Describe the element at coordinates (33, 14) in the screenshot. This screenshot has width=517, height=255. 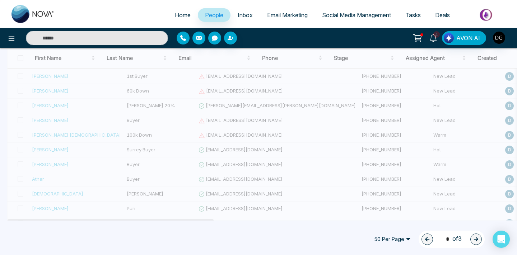
I see `img: Nova CRM Logo` at that location.